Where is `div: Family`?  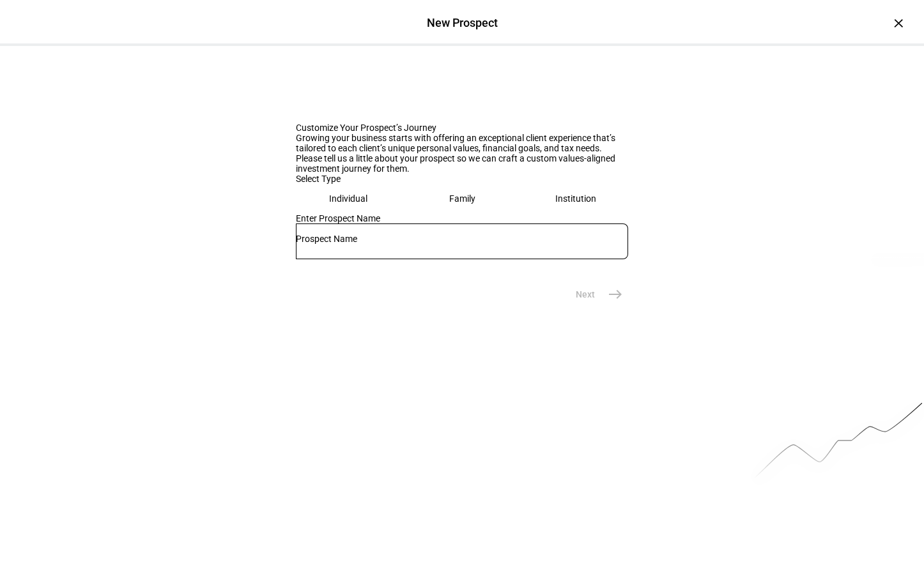 div: Family is located at coordinates (462, 198).